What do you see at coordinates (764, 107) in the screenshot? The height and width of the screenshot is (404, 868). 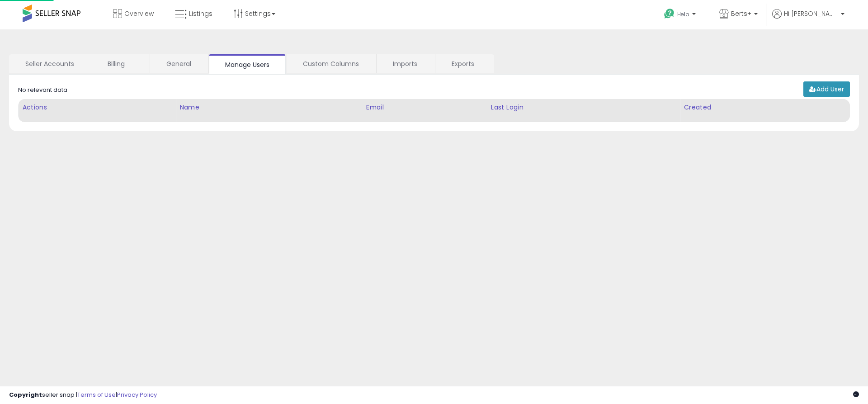 I see `div: Created` at bounding box center [764, 107].